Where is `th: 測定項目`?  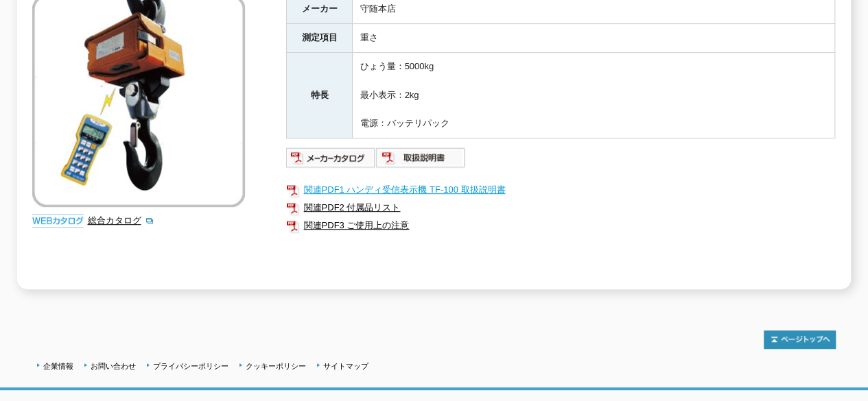 th: 測定項目 is located at coordinates (319, 39).